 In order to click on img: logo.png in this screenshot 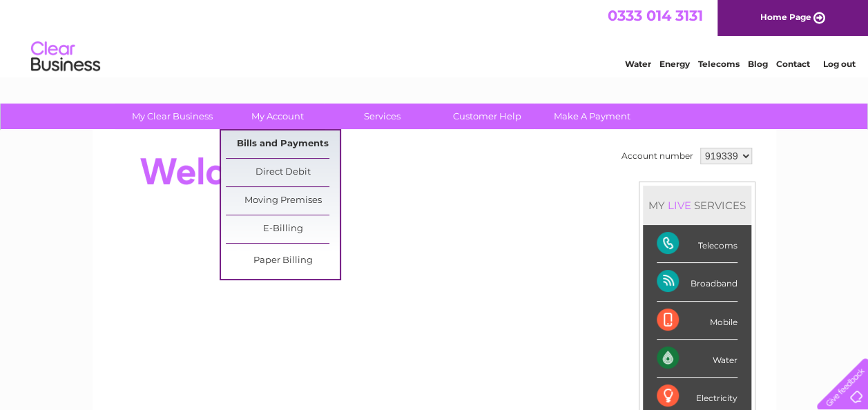, I will do `click(66, 57)`.